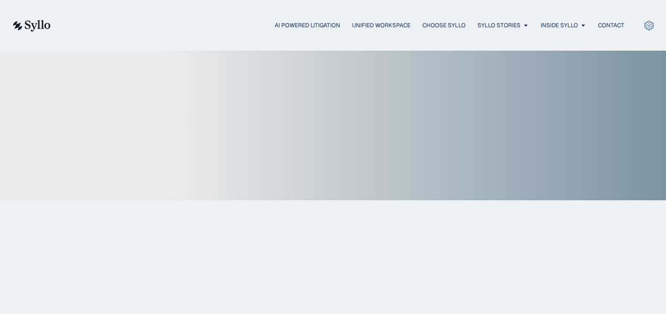  I want to click on div: Menu Toggle, so click(347, 25).